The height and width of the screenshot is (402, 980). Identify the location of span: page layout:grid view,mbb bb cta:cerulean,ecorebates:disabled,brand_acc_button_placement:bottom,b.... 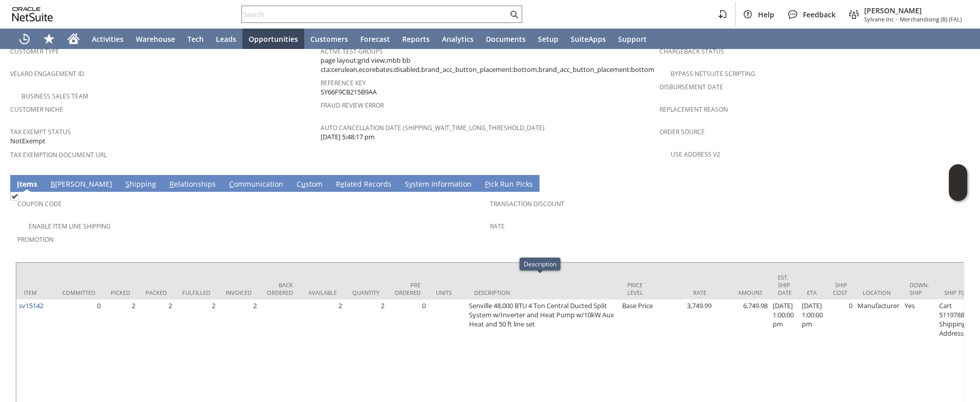
(488, 65).